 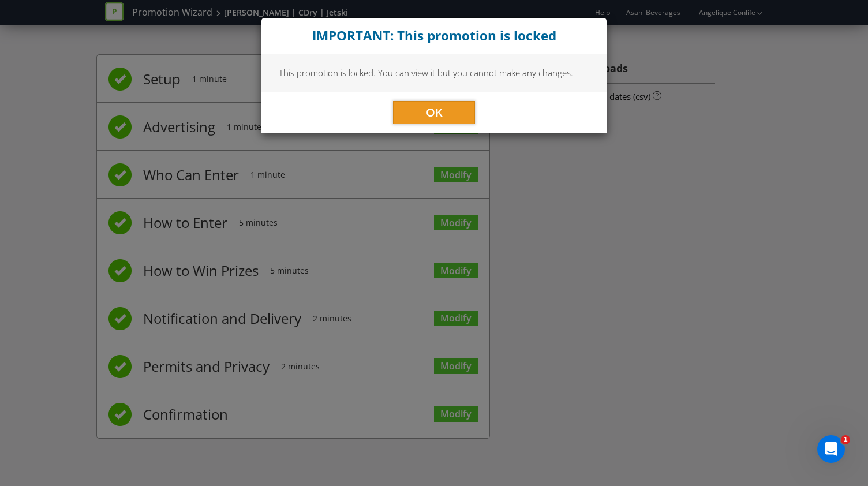 I want to click on span: 1, so click(x=845, y=440).